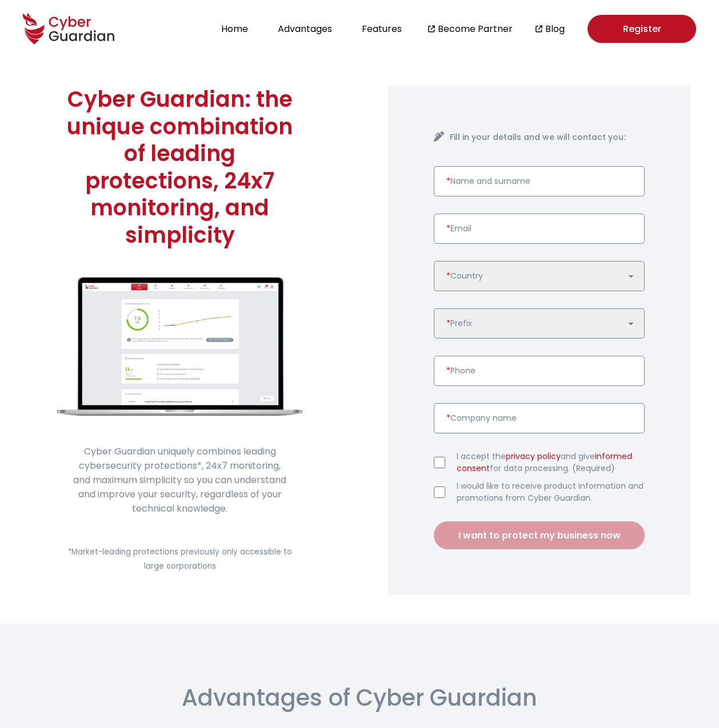 The width and height of the screenshot is (719, 728). I want to click on input: Enter a valid phone number., so click(539, 371).